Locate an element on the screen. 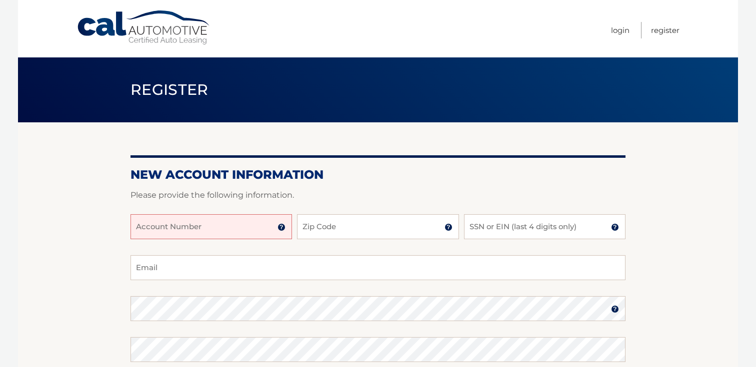 This screenshot has height=367, width=756. input: Account Number is located at coordinates (211, 227).